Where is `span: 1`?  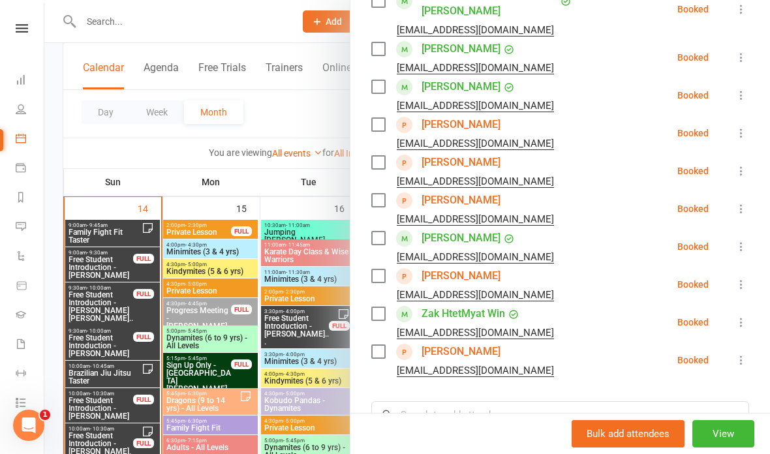
span: 1 is located at coordinates (45, 415).